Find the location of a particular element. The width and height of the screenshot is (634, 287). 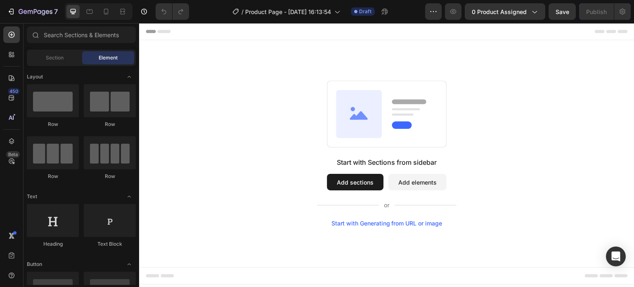

div: 450 is located at coordinates (14, 91).